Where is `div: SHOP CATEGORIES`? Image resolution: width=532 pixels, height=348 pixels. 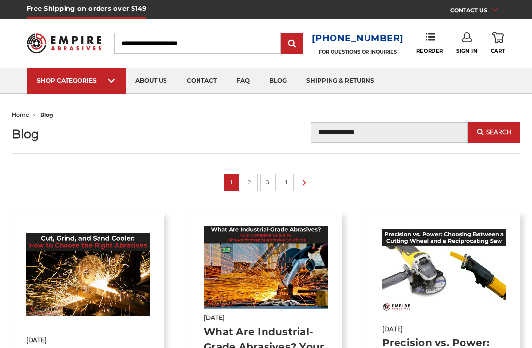 div: SHOP CATEGORIES is located at coordinates (76, 80).